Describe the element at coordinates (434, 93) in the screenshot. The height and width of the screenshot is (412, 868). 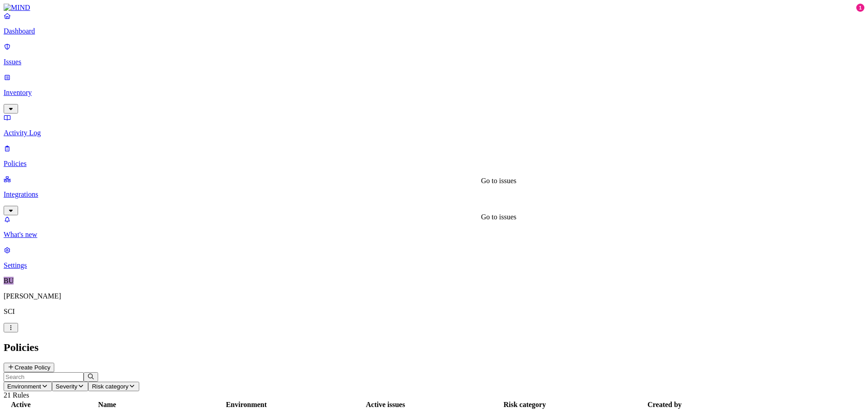
I see `p: Inventory` at that location.